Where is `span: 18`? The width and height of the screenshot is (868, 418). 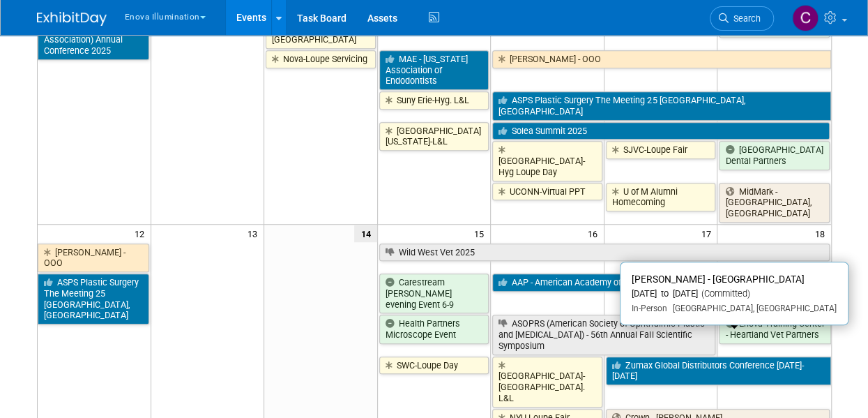
span: 18 is located at coordinates (822, 233).